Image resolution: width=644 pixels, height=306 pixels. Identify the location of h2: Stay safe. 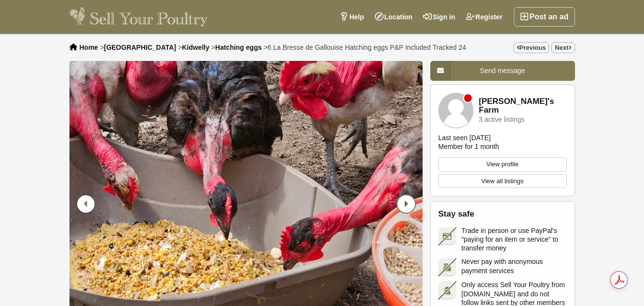
(503, 214).